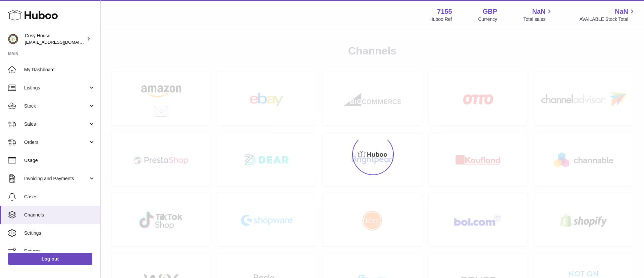 This screenshot has width=644, height=278. What do you see at coordinates (56, 106) in the screenshot?
I see `span: Stock` at bounding box center [56, 106].